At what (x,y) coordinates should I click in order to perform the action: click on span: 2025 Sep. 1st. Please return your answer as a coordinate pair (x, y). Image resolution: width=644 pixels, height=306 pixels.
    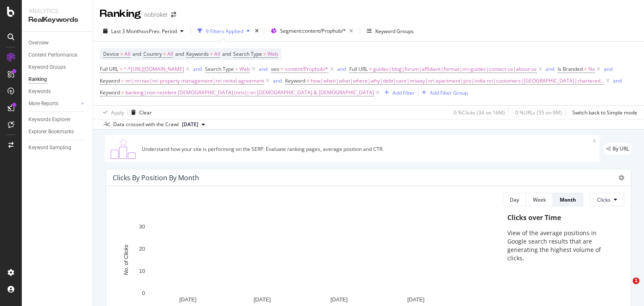
    Looking at the image, I should click on (190, 124).